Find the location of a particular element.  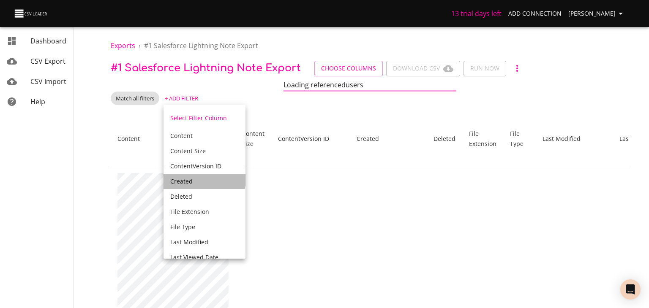

div: Content Size is located at coordinates (204, 151).